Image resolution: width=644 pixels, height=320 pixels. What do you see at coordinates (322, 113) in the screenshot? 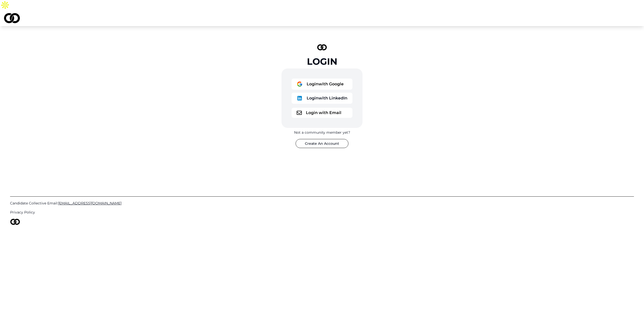
I see `button: logoLogin with Email` at bounding box center [322, 113].